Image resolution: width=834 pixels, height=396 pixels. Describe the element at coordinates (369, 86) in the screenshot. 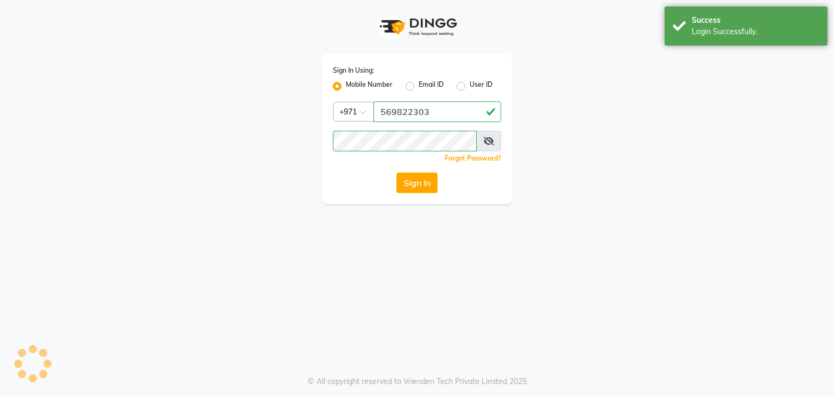

I see `label: Mobile Number` at that location.